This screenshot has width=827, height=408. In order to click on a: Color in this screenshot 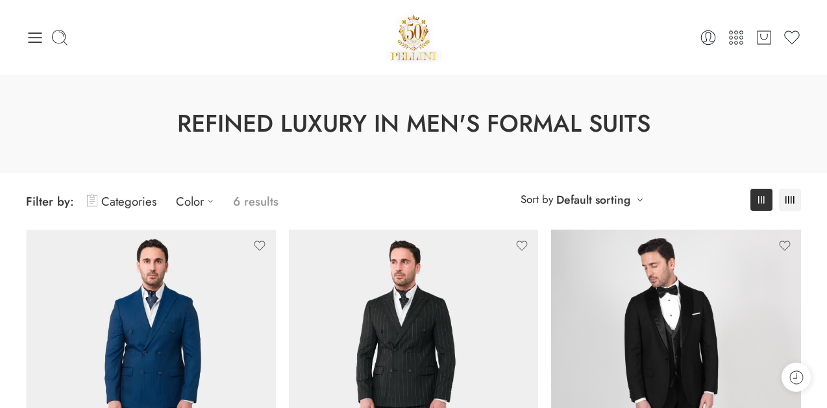, I will do `click(198, 201)`.